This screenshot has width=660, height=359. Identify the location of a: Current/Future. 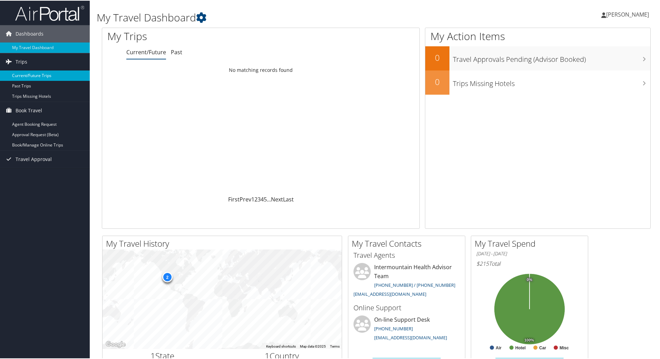
(146, 51).